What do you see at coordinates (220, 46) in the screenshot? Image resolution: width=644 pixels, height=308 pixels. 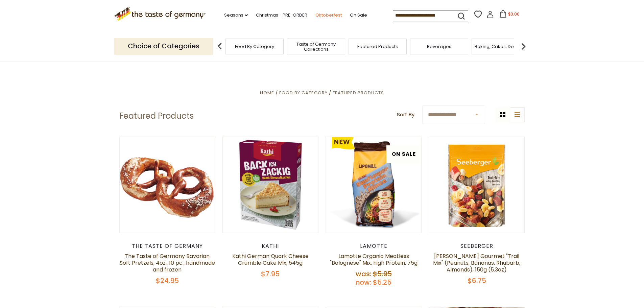 I see `img: previous arrow` at bounding box center [220, 46].